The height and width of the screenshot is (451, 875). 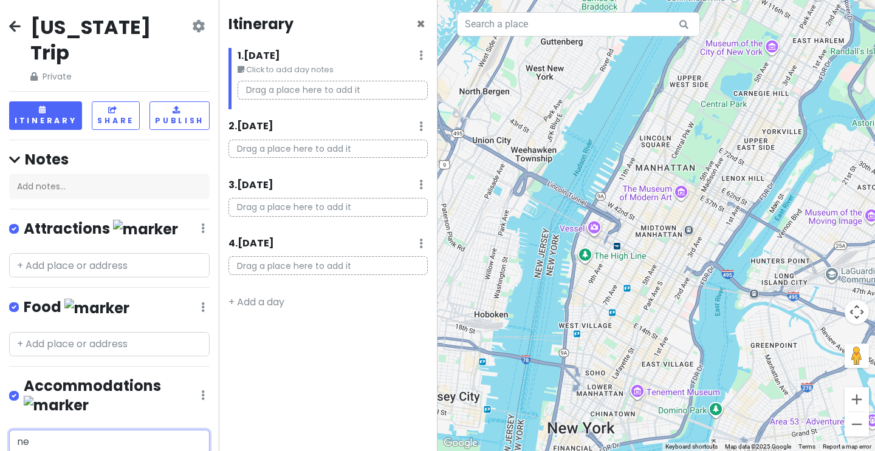 What do you see at coordinates (332, 70) in the screenshot?
I see `small: Click to add day notes` at bounding box center [332, 70].